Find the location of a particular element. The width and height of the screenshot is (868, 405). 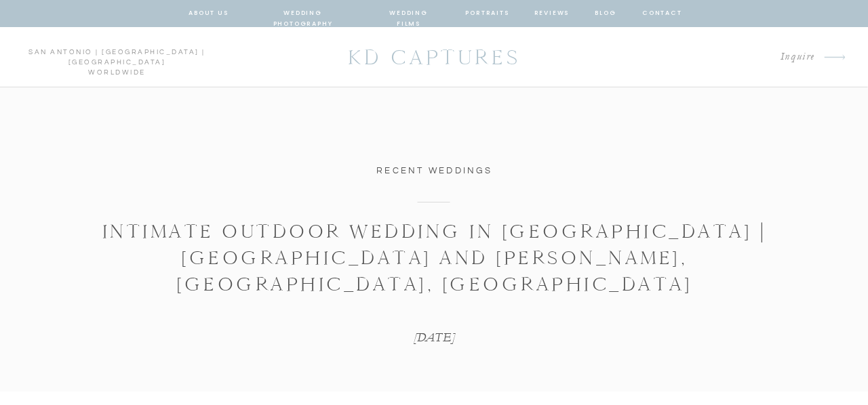

nav: reviews is located at coordinates (551, 14).